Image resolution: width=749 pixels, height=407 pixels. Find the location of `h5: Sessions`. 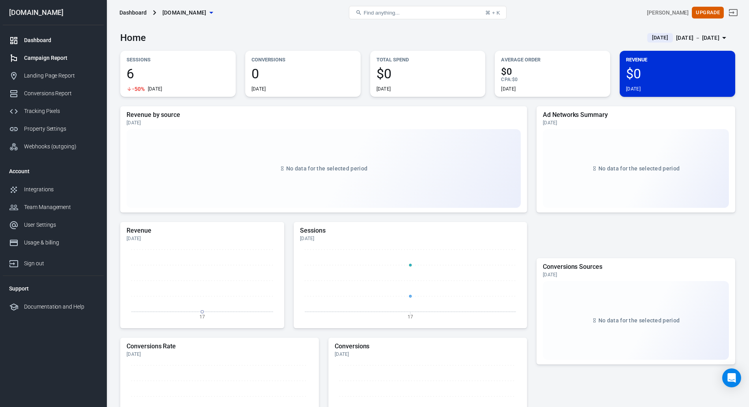

h5: Sessions is located at coordinates (410, 231).